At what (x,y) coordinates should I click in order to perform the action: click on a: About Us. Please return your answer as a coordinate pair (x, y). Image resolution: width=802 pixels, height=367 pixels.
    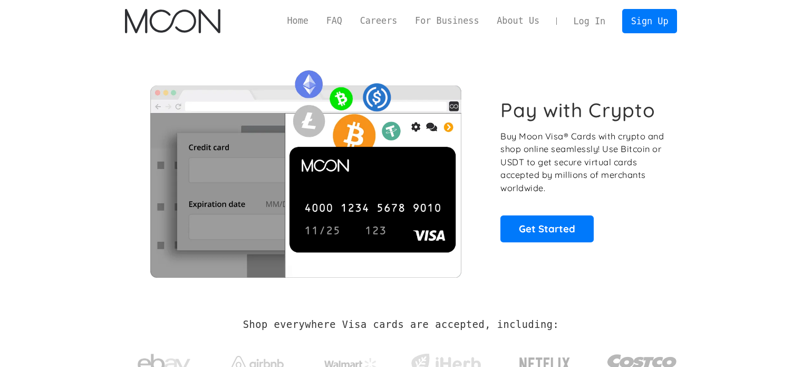
    Looking at the image, I should click on (518, 21).